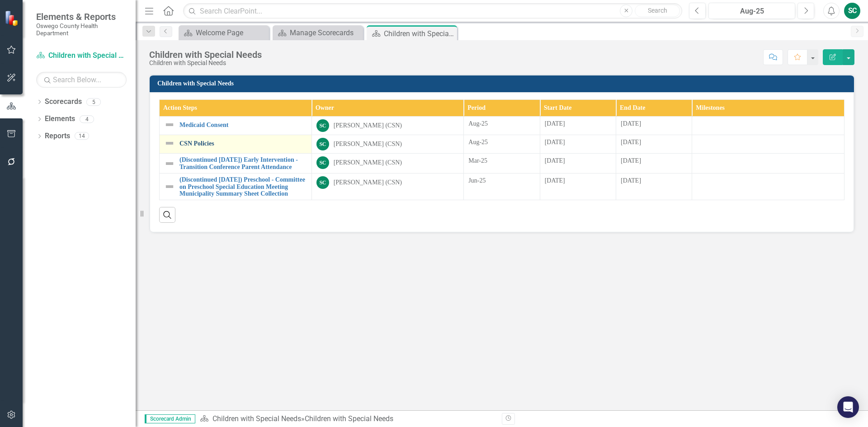 Image resolution: width=868 pixels, height=427 pixels. What do you see at coordinates (81, 17) in the screenshot?
I see `span: Elements & Reports` at bounding box center [81, 17].